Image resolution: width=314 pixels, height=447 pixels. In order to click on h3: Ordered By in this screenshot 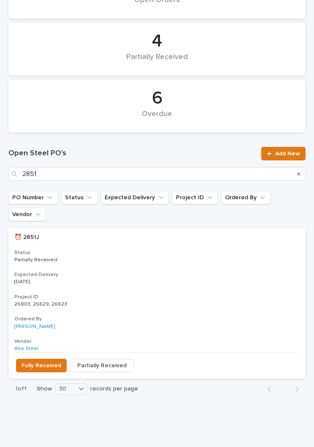, I will do `click(157, 319)`.